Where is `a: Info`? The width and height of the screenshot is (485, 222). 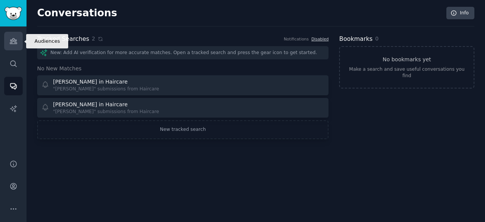
a: Info is located at coordinates (460, 13).